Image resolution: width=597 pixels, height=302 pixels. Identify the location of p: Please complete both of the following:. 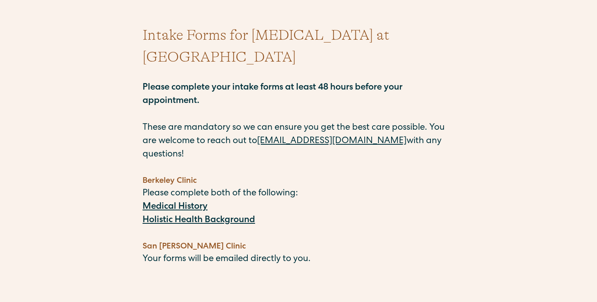
(298, 194).